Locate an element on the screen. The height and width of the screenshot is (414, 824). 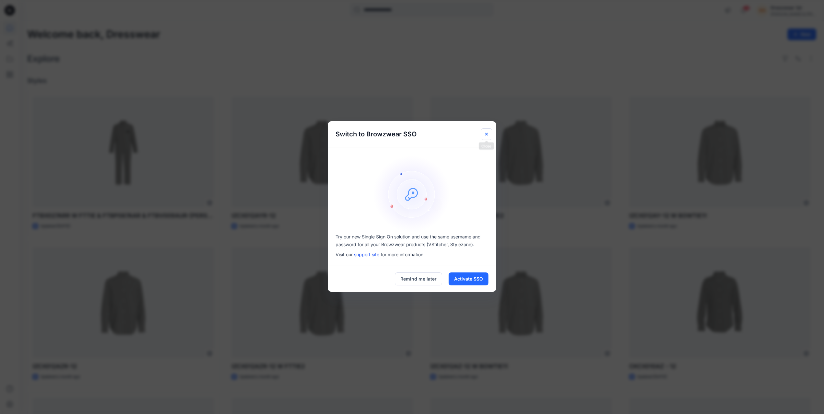
button: Close is located at coordinates (486, 134).